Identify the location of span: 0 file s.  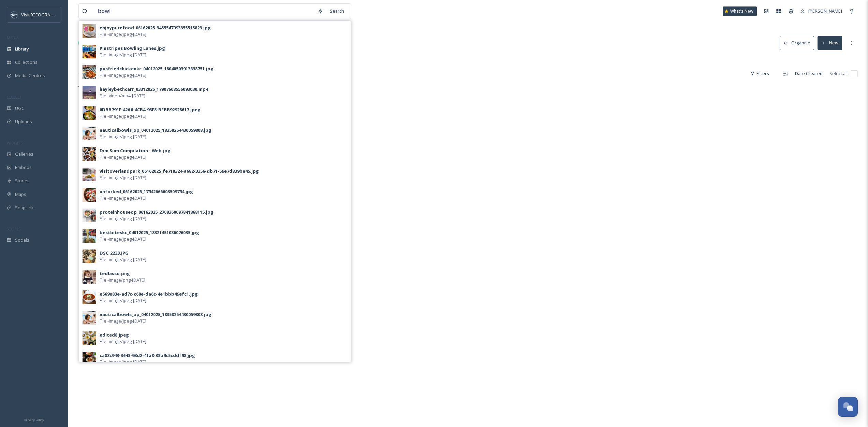
(84, 73).